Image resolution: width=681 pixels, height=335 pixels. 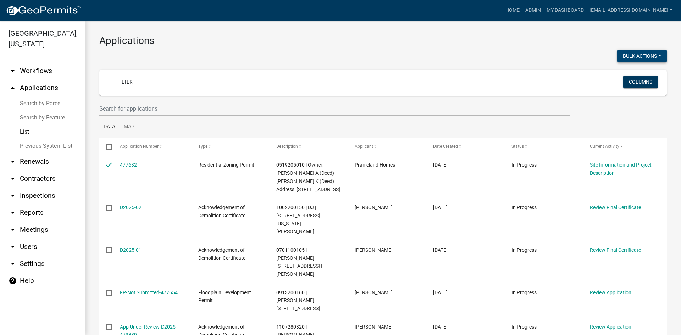 What do you see at coordinates (383, 41) in the screenshot?
I see `h3: Applications` at bounding box center [383, 41].